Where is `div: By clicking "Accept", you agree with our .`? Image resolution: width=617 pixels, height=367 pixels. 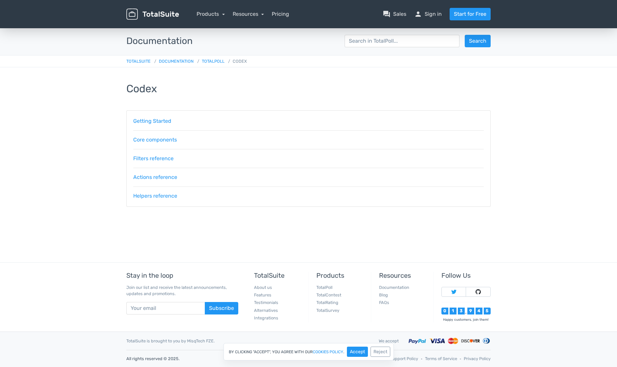 div: By clicking "Accept", you agree with our . is located at coordinates (309, 352).